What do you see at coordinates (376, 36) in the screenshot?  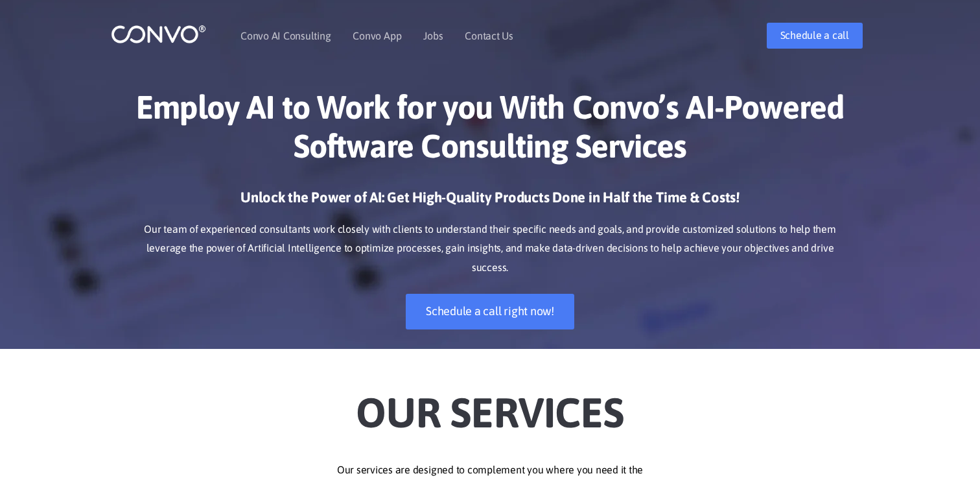 I see `a: Convo App` at bounding box center [376, 36].